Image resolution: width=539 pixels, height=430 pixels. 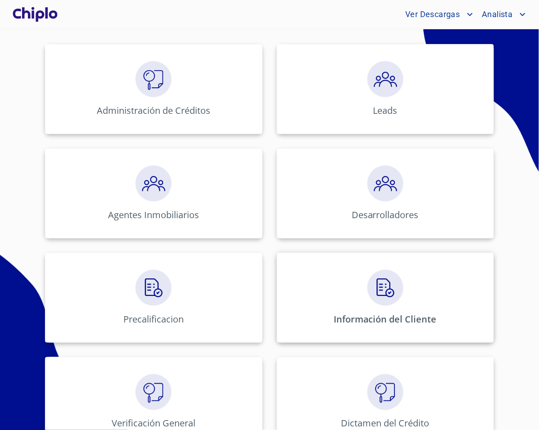 What do you see at coordinates (153, 423) in the screenshot?
I see `p: Verificación General` at bounding box center [153, 423].